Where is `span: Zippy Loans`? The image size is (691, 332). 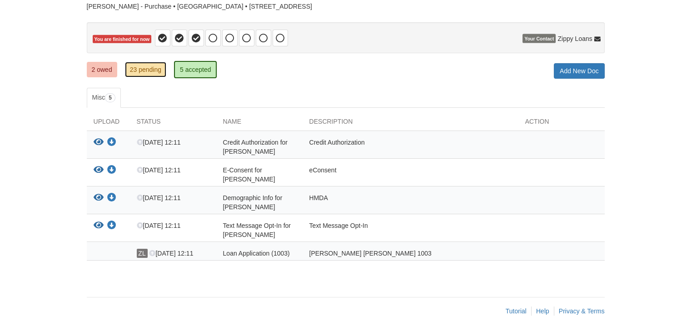
span: Zippy Loans is located at coordinates (575, 39).